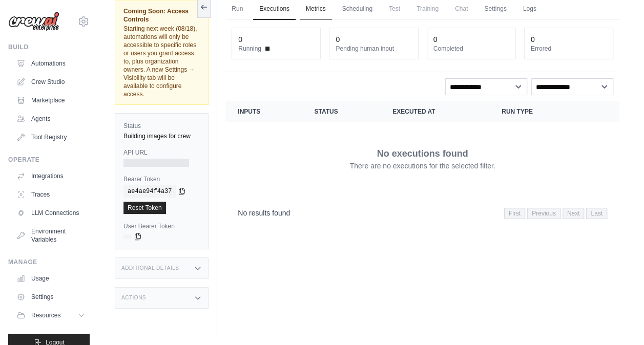 Image resolution: width=644 pixels, height=345 pixels. What do you see at coordinates (423, 153) in the screenshot?
I see `p: No executions found` at bounding box center [423, 153].